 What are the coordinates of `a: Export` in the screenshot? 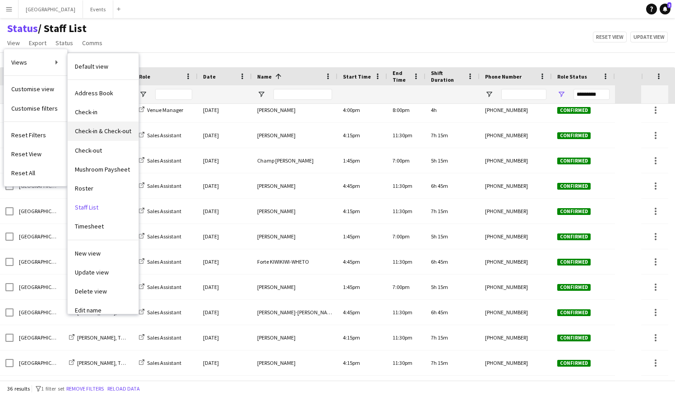 It's located at (37, 43).